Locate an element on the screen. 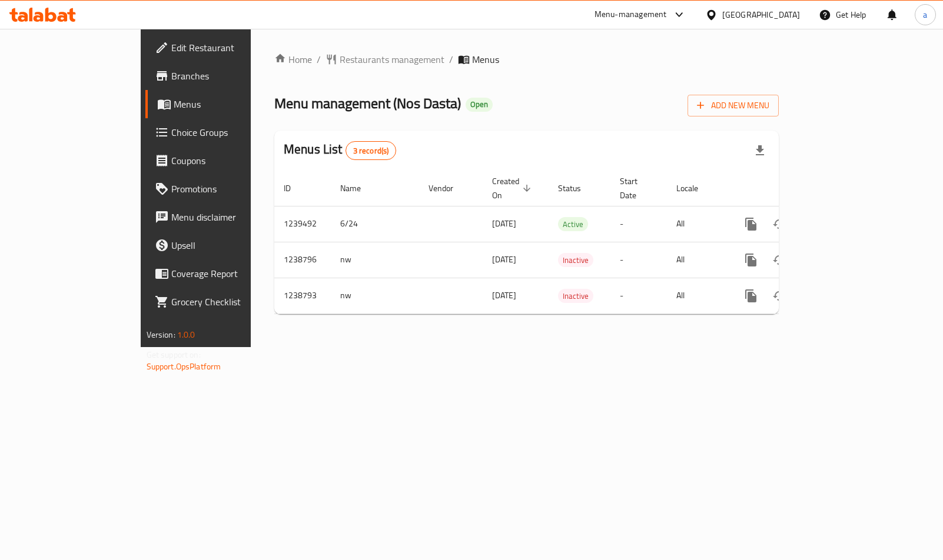 The width and height of the screenshot is (943, 560). td: 1239492 is located at coordinates (303, 223).